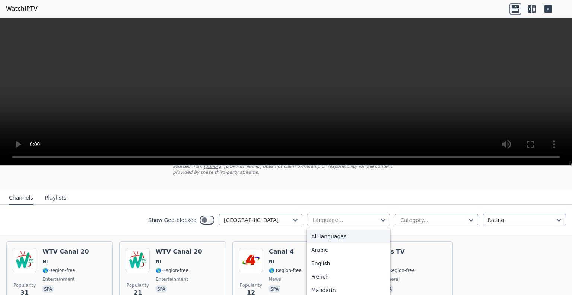 The width and height of the screenshot is (572, 295). What do you see at coordinates (399, 252) in the screenshot?
I see `h6: Vos TV` at bounding box center [399, 252].